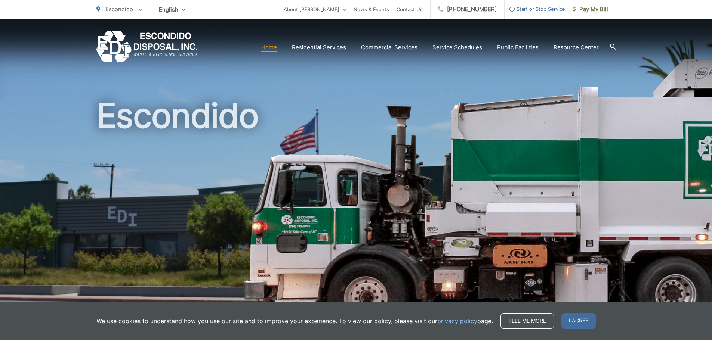  What do you see at coordinates (518, 47) in the screenshot?
I see `a: Public Facilities` at bounding box center [518, 47].